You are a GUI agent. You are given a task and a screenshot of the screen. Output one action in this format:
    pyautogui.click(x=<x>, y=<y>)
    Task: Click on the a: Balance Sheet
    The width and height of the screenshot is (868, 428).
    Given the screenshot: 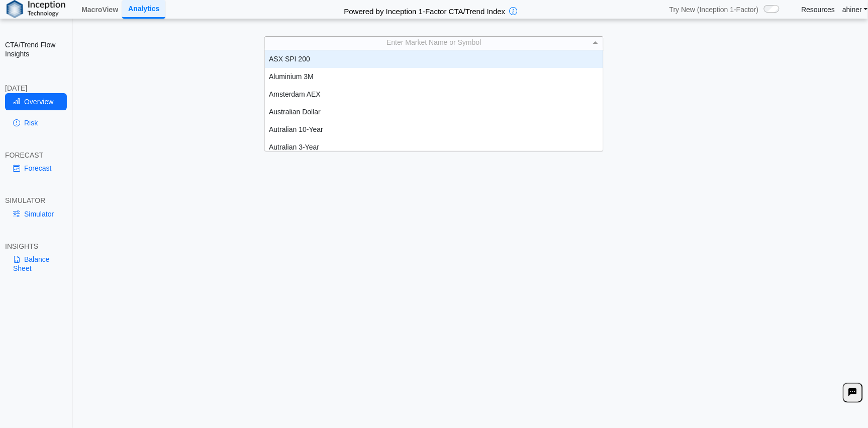 What is the action you would take?
    pyautogui.click(x=35, y=264)
    